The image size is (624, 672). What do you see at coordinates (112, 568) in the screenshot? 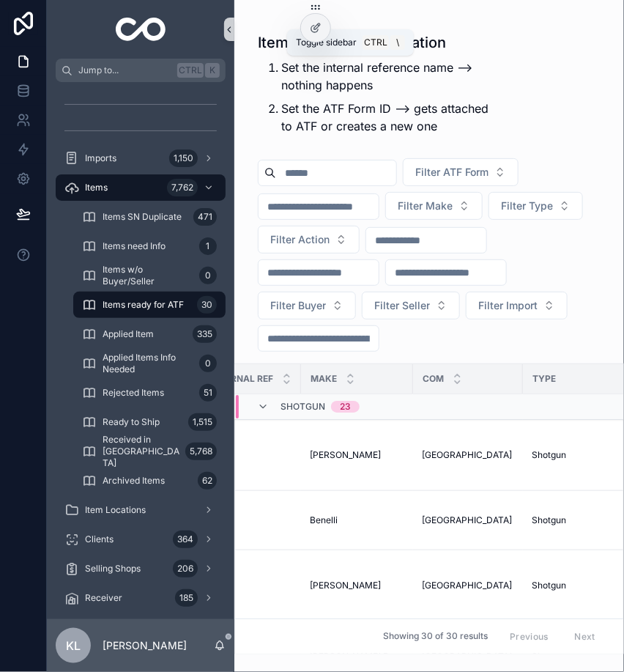
I see `span: Selling Shops` at bounding box center [112, 568].